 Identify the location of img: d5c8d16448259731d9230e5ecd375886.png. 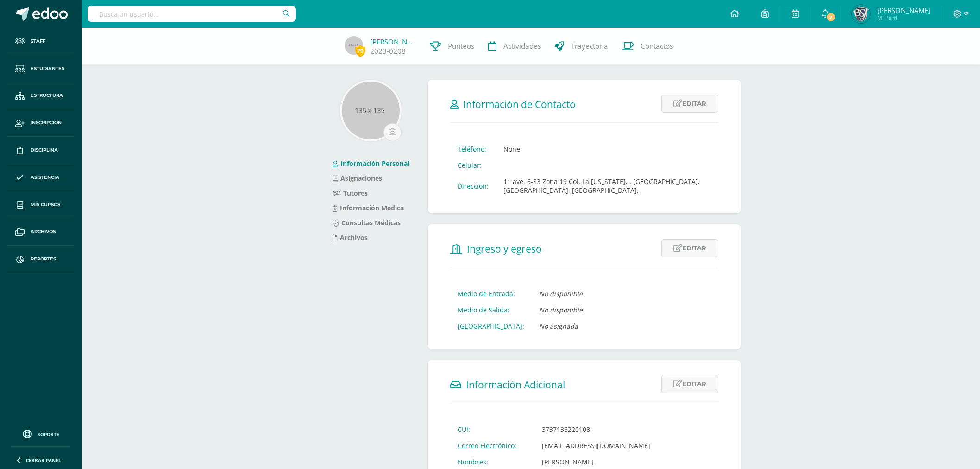
(861, 14).